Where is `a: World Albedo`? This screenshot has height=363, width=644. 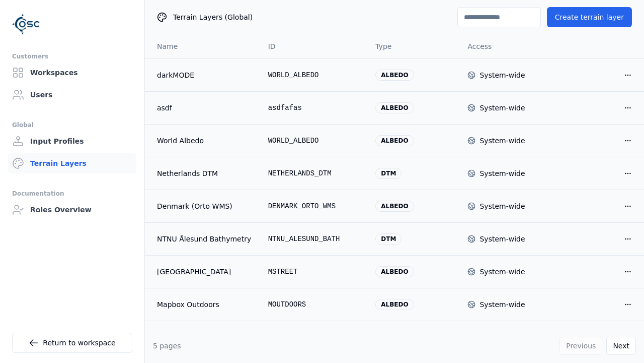 a: World Albedo is located at coordinates (204, 141).